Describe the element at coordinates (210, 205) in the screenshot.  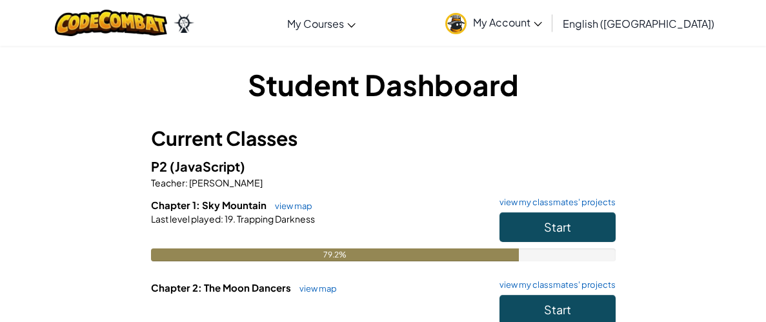
I see `span: Chapter 1: Sky Mountain` at that location.